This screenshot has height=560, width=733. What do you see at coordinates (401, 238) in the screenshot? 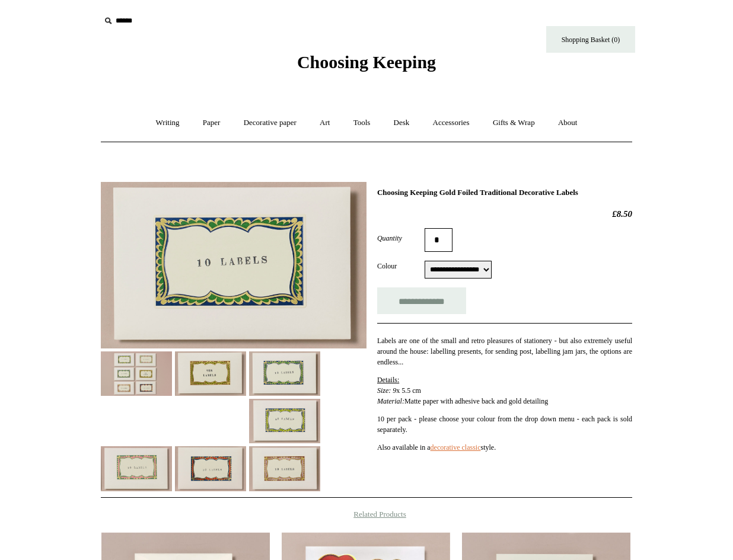
I see `label: Quantity` at bounding box center [401, 238].